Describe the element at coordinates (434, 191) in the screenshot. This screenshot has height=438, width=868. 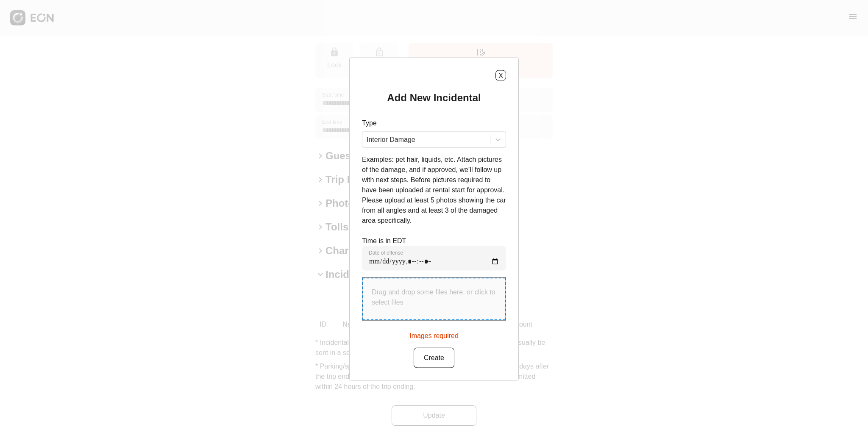
I see `p: Examples: pet hair, liquids, etc. Attach pictures of the damage, and if approved, we’ll follow up...` at that location.